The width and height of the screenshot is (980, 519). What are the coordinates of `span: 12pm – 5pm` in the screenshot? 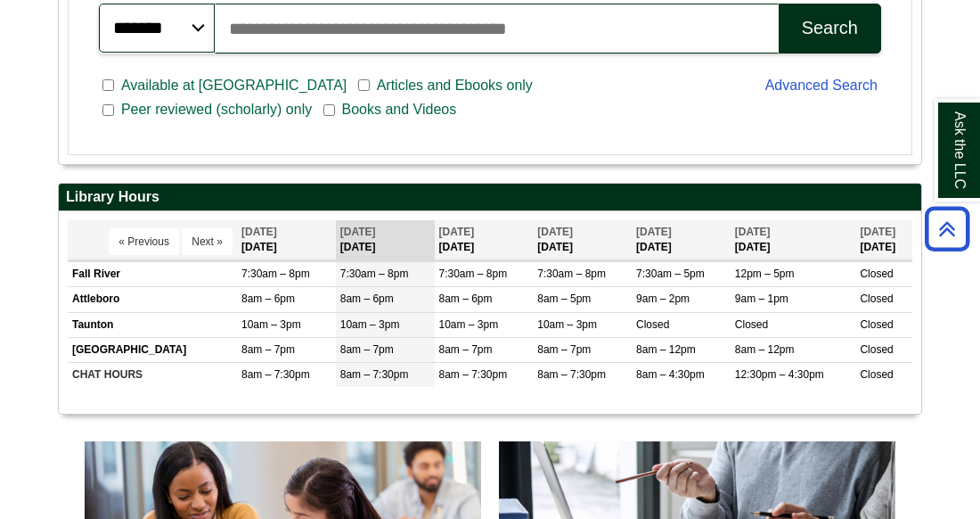 It's located at (764, 274).